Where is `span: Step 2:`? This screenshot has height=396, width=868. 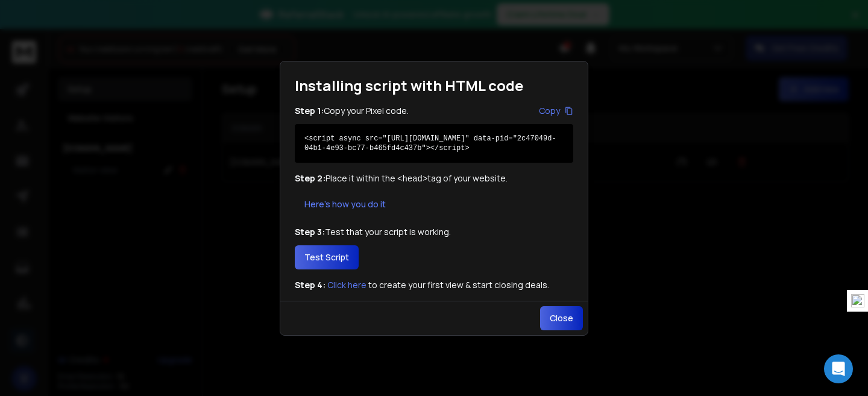
span: Step 2: is located at coordinates (310, 178).